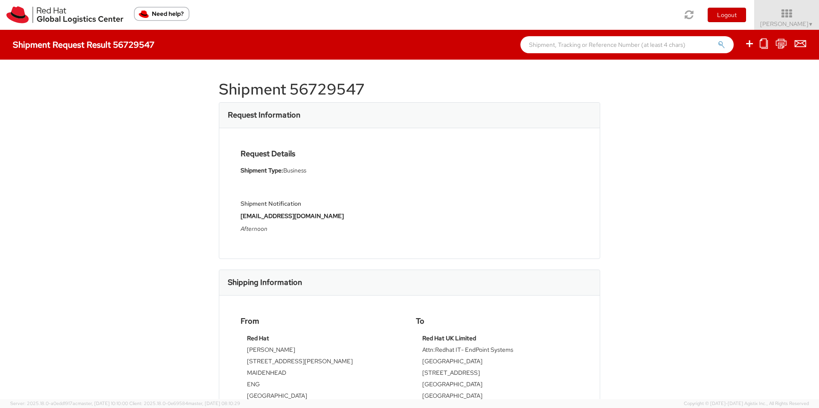 This screenshot has height=408, width=819. I want to click on img: rh-logistics-00dfa346123c4ec078e1.svg, so click(65, 15).